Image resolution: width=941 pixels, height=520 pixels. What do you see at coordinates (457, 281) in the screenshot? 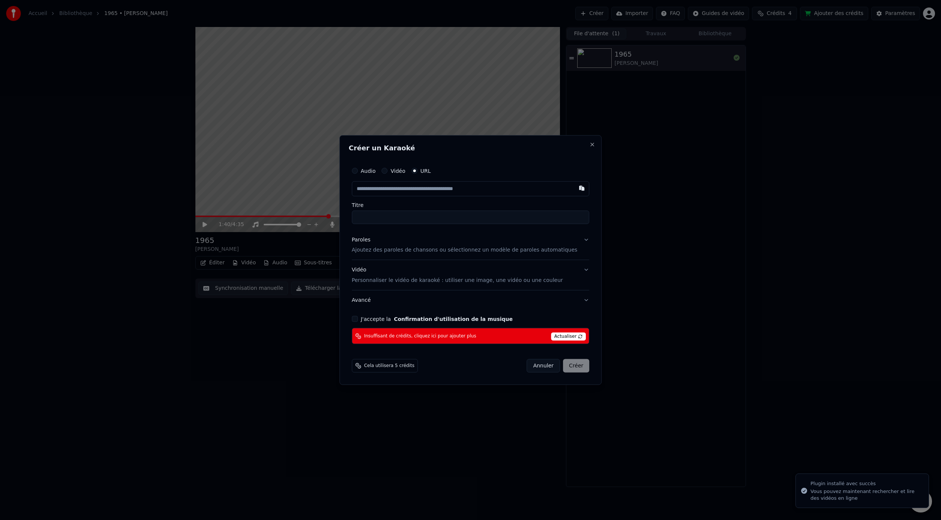
I see `p: Personnaliser le vidéo de karaoké : utiliser une image, une vidéo ou une couleur` at bounding box center [457, 281].